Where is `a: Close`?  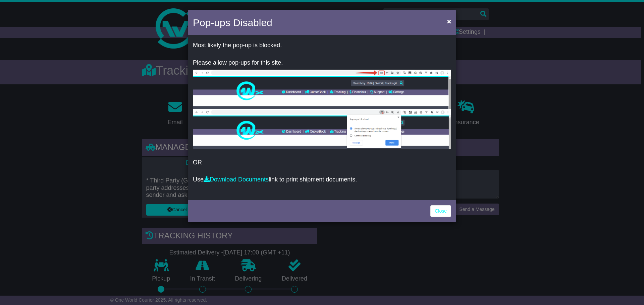 a: Close is located at coordinates (441, 211).